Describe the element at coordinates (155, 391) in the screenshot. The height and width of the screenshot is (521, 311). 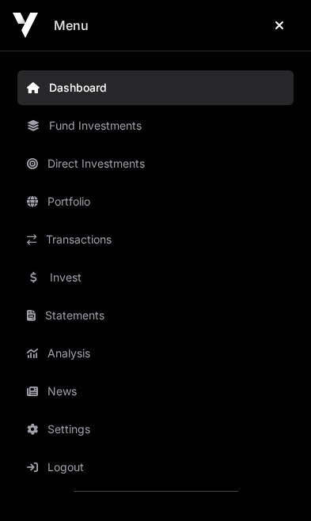
I see `a: News` at that location.